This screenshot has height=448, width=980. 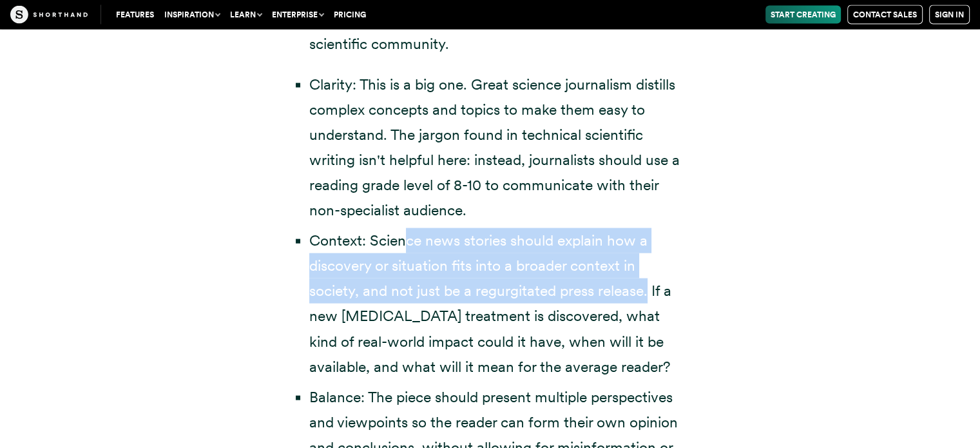 What do you see at coordinates (135, 15) in the screenshot?
I see `a: Features` at bounding box center [135, 15].